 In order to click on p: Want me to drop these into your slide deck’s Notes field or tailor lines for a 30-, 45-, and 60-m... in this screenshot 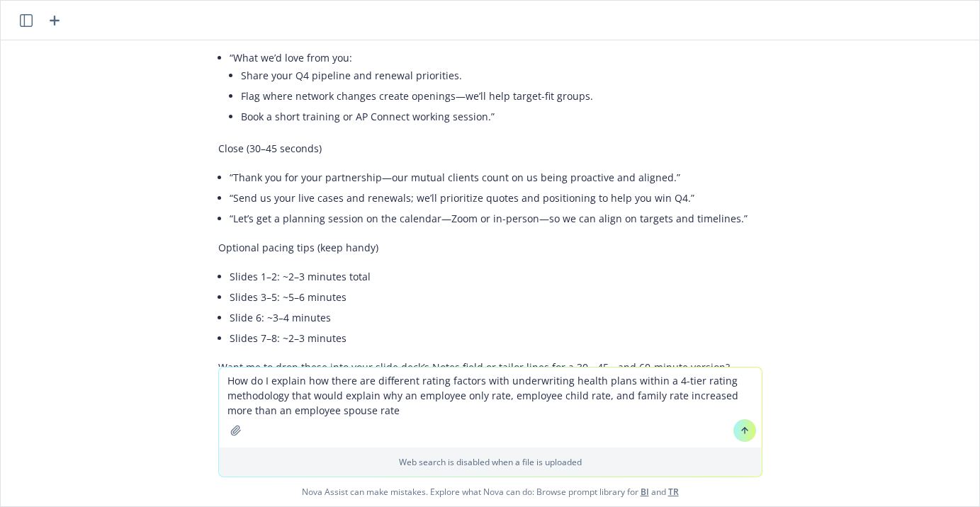, I will do `click(490, 367)`.